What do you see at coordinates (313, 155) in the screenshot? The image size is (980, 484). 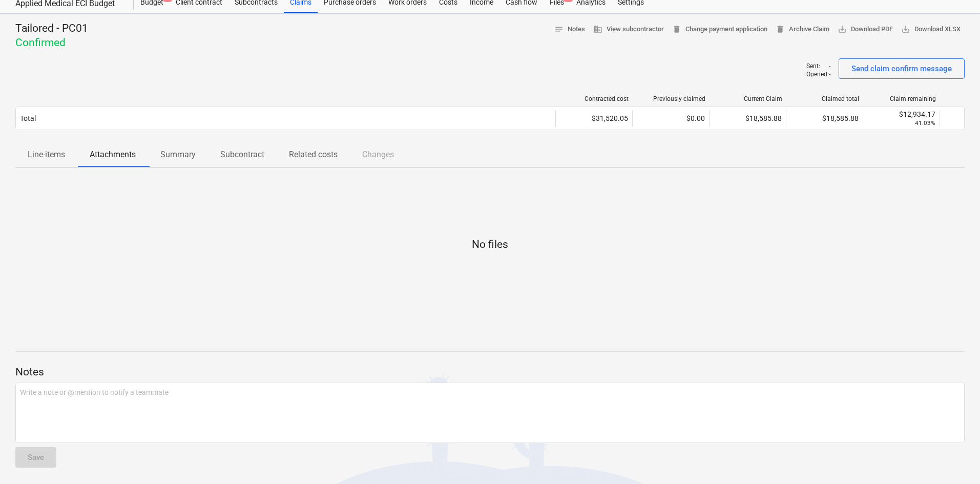 I see `p: Related costs` at bounding box center [313, 155].